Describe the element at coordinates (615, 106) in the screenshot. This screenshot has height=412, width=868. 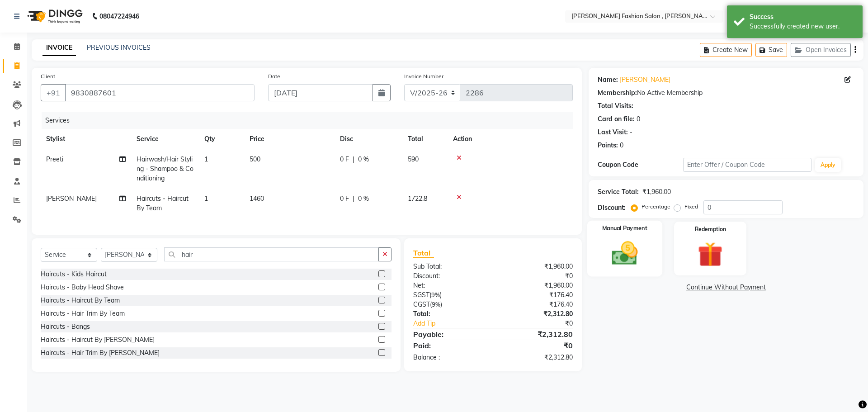
I see `div: Total Visits:` at that location.